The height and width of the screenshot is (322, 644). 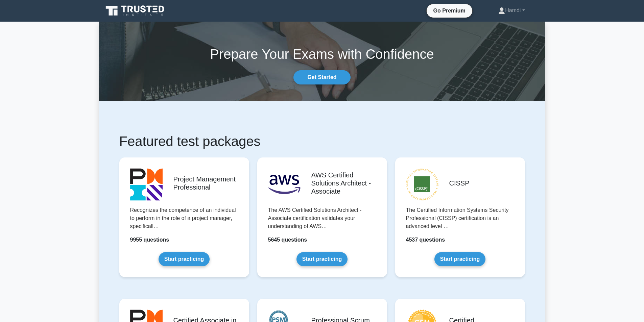 What do you see at coordinates (322, 54) in the screenshot?
I see `h1: Prepare Your Exams with Confidence` at bounding box center [322, 54].